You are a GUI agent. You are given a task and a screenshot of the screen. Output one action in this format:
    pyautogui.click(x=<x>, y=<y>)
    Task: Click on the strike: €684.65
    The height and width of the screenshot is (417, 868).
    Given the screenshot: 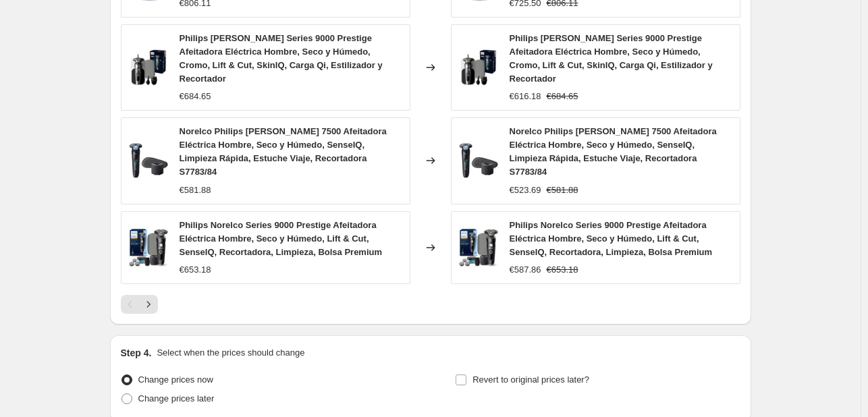 What is the action you would take?
    pyautogui.click(x=563, y=96)
    